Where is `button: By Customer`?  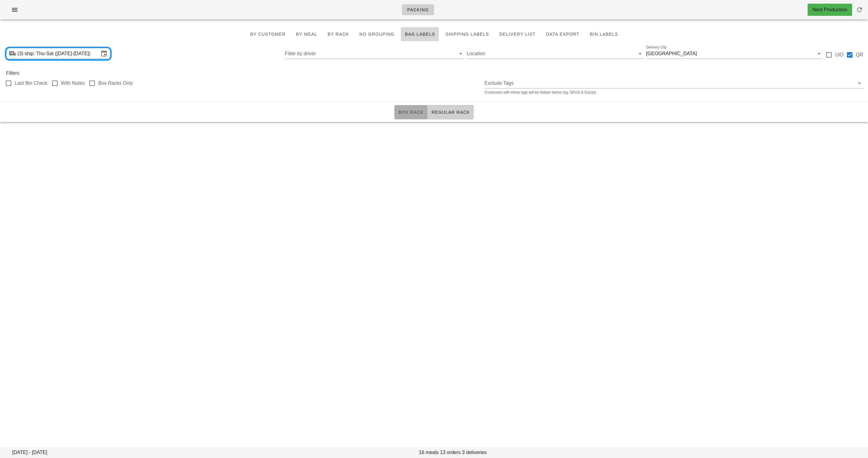
button: By Customer is located at coordinates (267, 34).